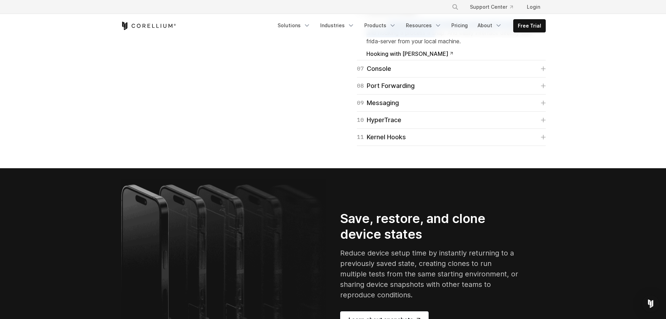 This screenshot has width=666, height=319. Describe the element at coordinates (379, 120) in the screenshot. I see `div: HyperTrace` at that location.